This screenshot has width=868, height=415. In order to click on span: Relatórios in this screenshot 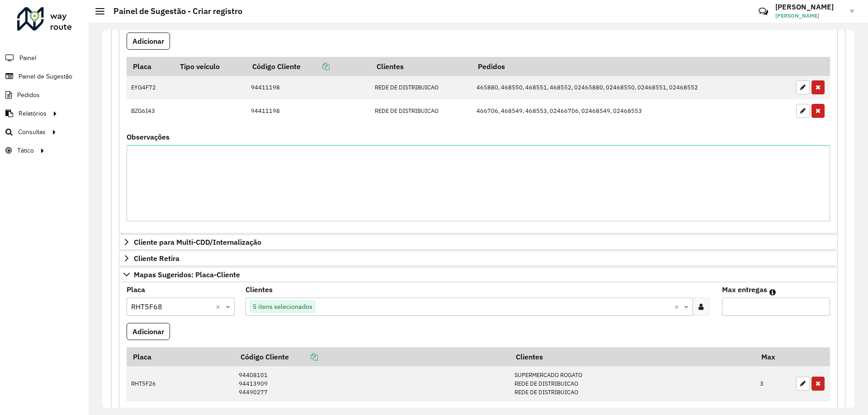, I will do `click(33, 114)`.